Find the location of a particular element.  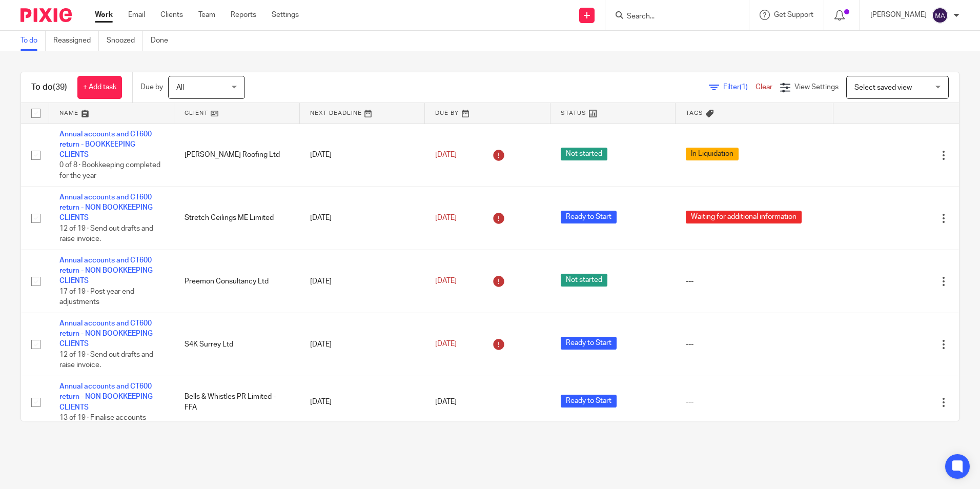

img: Pixie is located at coordinates (46, 15).